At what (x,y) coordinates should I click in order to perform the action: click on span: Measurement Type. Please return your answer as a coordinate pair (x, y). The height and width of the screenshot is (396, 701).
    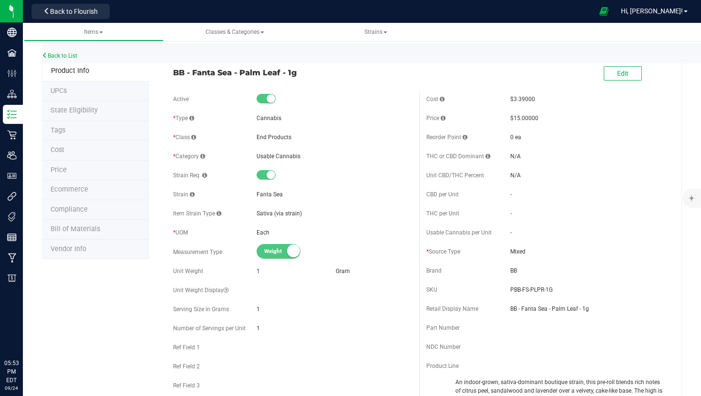
    Looking at the image, I should click on (197, 252).